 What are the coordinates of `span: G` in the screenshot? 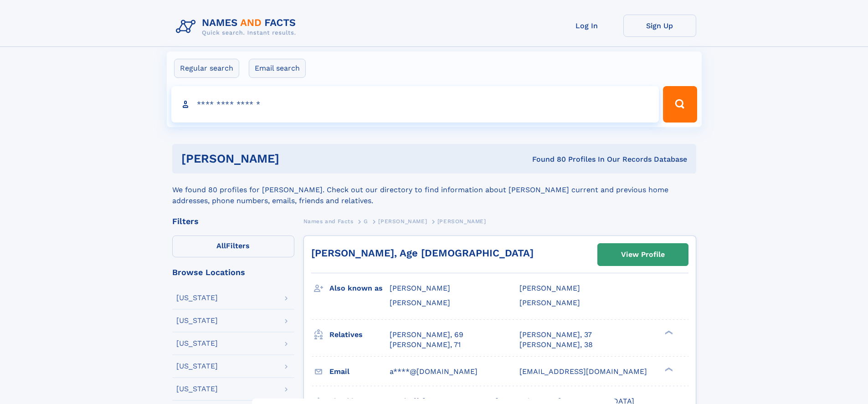 It's located at (366, 221).